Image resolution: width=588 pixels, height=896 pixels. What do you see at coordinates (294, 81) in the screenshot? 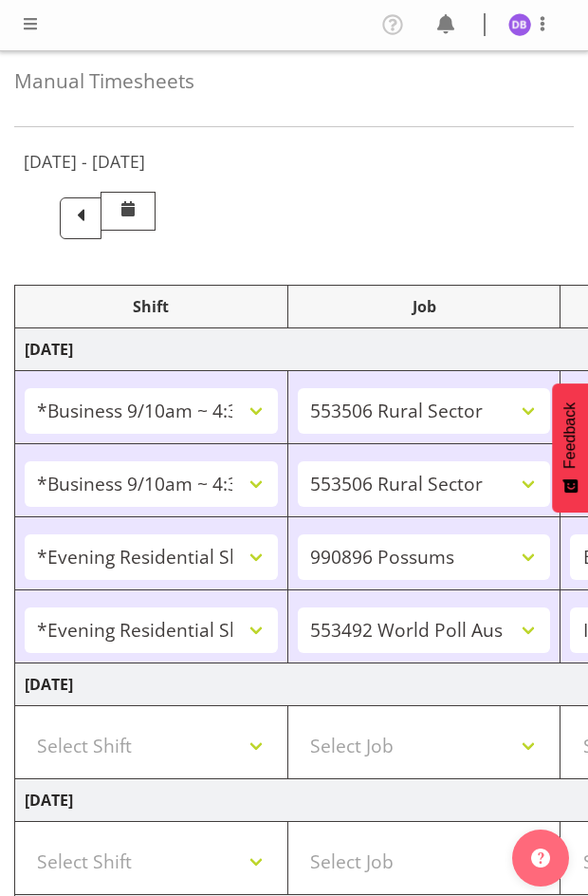
I see `h4: Manual Timesheets` at bounding box center [294, 81].